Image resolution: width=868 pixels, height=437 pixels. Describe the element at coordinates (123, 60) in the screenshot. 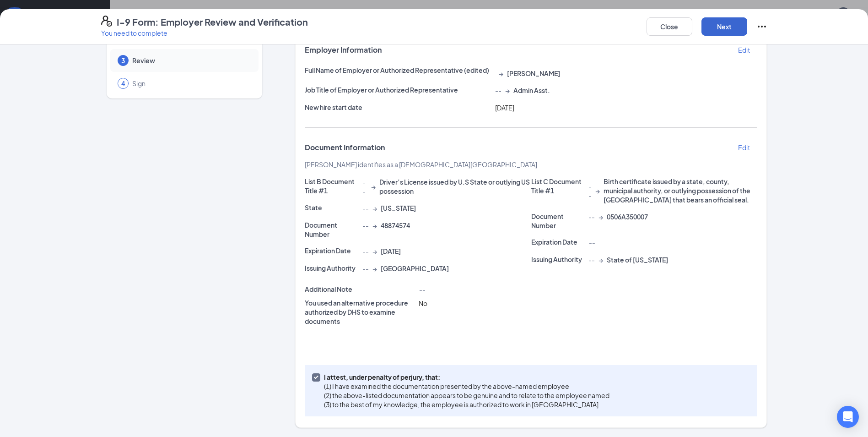

I see `span: 3` at that location.